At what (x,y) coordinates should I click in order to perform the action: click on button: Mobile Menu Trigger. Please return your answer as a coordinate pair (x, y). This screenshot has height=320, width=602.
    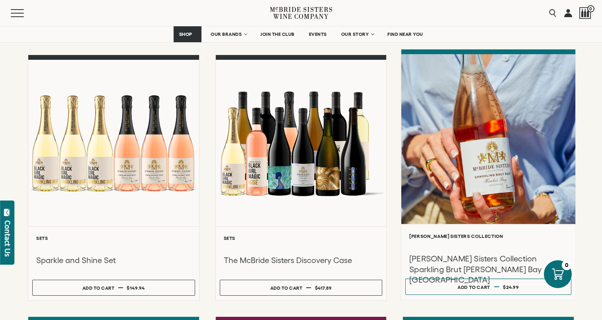
    Looking at the image, I should click on (25, 13).